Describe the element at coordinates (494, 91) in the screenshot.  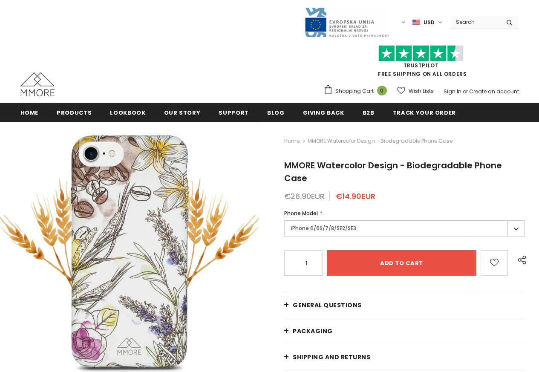
I see `a: Create an account` at that location.